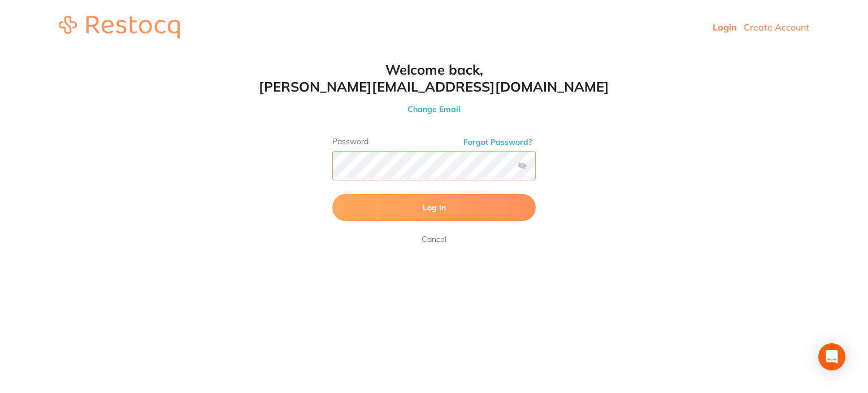 The height and width of the screenshot is (393, 868). Describe the element at coordinates (498, 142) in the screenshot. I see `button: Forgot Password?` at that location.